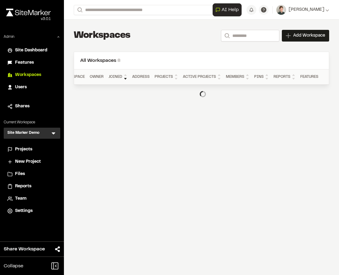 The image size is (339, 275). I want to click on p: Admin, so click(9, 37).